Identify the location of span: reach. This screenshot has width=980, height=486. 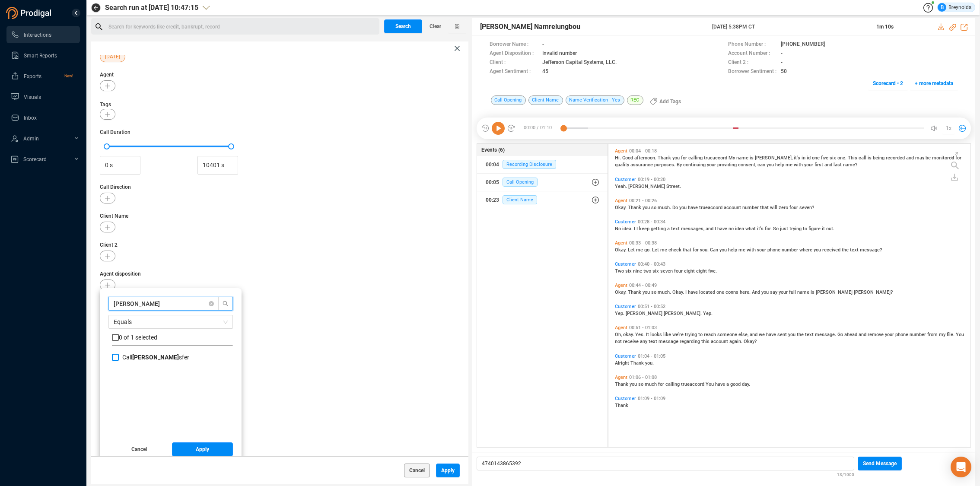
(710, 335).